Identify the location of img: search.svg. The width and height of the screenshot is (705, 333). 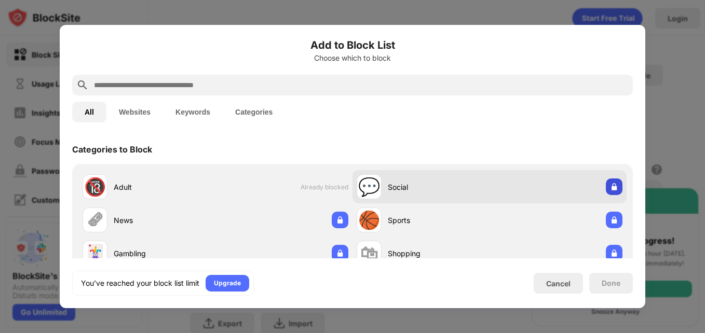
(83, 85).